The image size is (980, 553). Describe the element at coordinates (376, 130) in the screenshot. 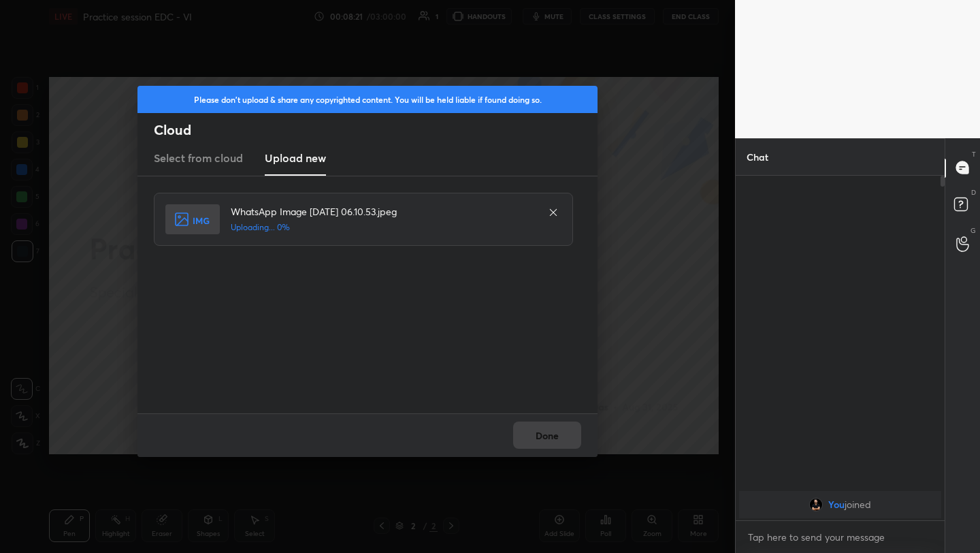

I see `h2: Cloud` at that location.